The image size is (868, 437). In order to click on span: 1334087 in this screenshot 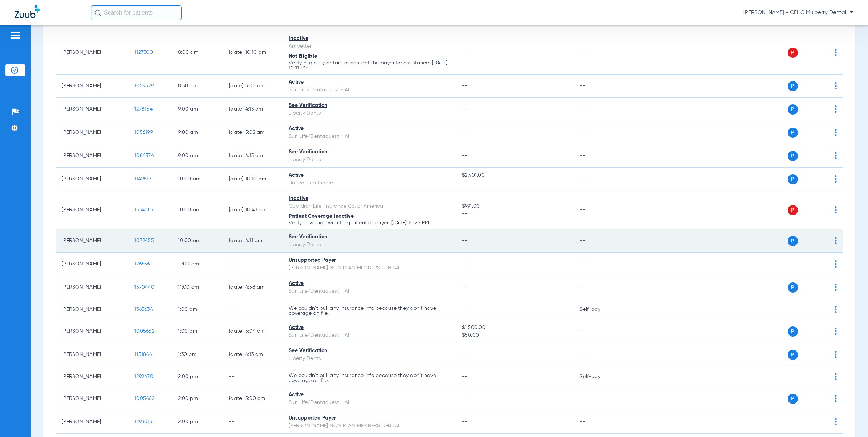, I will do `click(144, 210)`.